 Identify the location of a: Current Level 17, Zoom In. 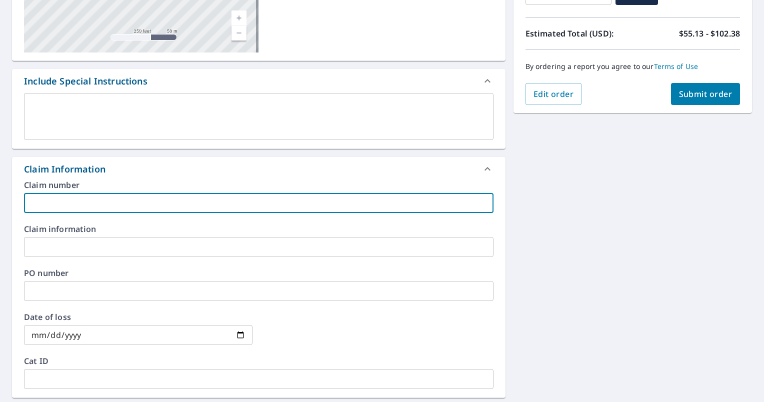
(239, 18).